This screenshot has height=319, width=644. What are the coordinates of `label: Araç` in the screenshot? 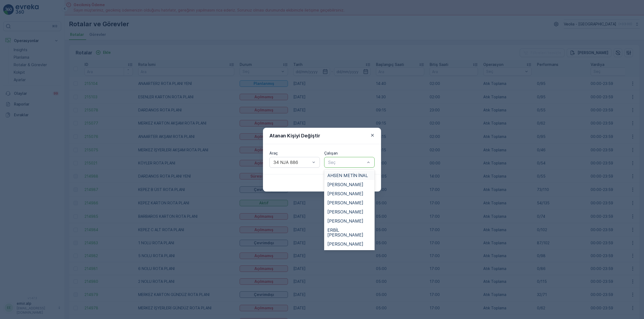 It's located at (273, 153).